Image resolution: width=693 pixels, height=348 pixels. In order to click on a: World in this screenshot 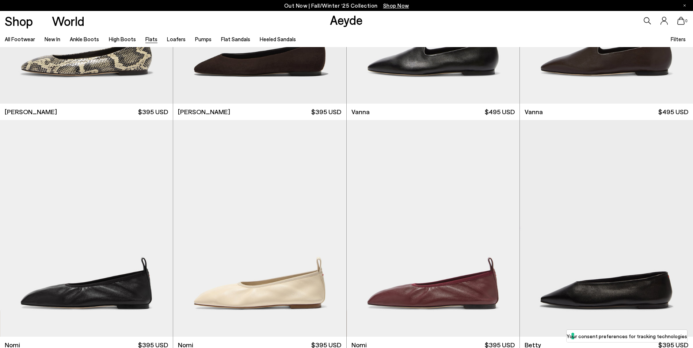, I will do `click(68, 21)`.